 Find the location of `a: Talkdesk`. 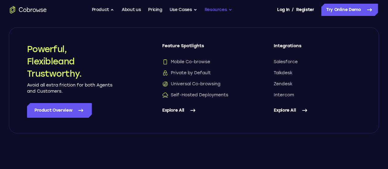

a: Talkdesk is located at coordinates (317, 73).